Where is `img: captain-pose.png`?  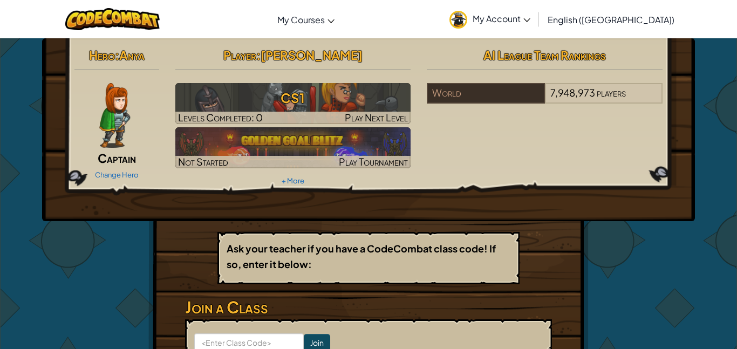
img: captain-pose.png is located at coordinates (114, 115).